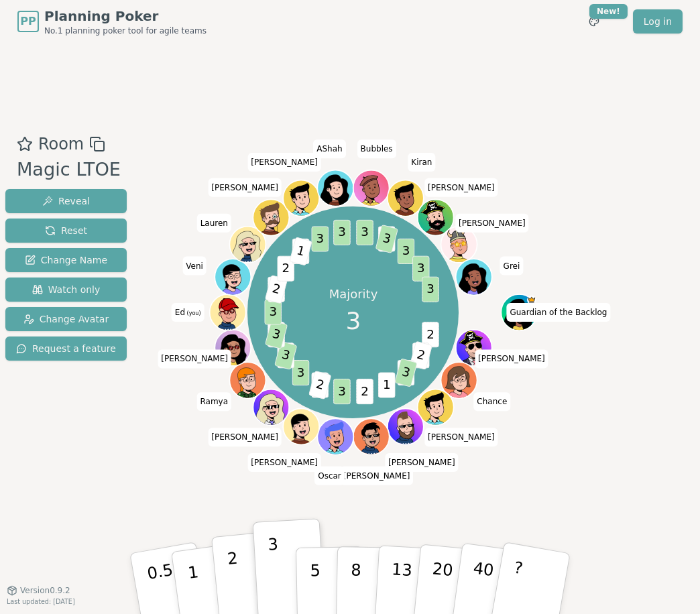  What do you see at coordinates (66, 319) in the screenshot?
I see `button: Change Avatar` at bounding box center [66, 319].